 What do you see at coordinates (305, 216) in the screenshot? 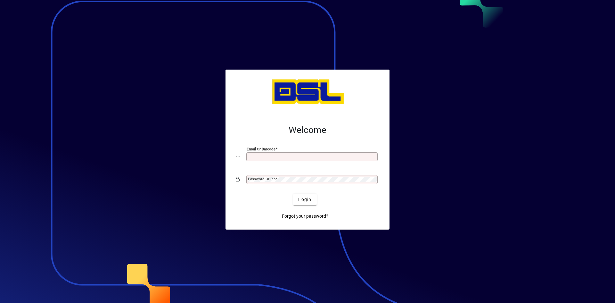
I see `a: Forgot your password?` at bounding box center [305, 216].